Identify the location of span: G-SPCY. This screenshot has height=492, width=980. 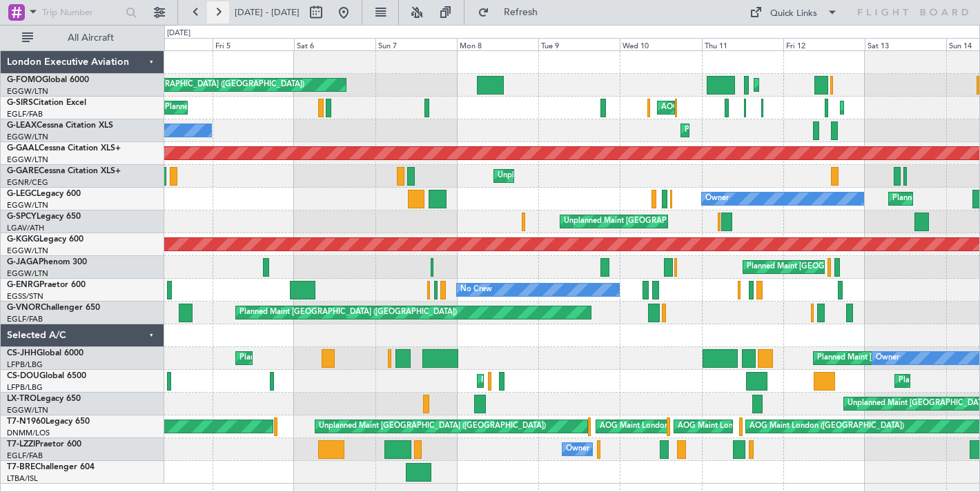
(22, 216).